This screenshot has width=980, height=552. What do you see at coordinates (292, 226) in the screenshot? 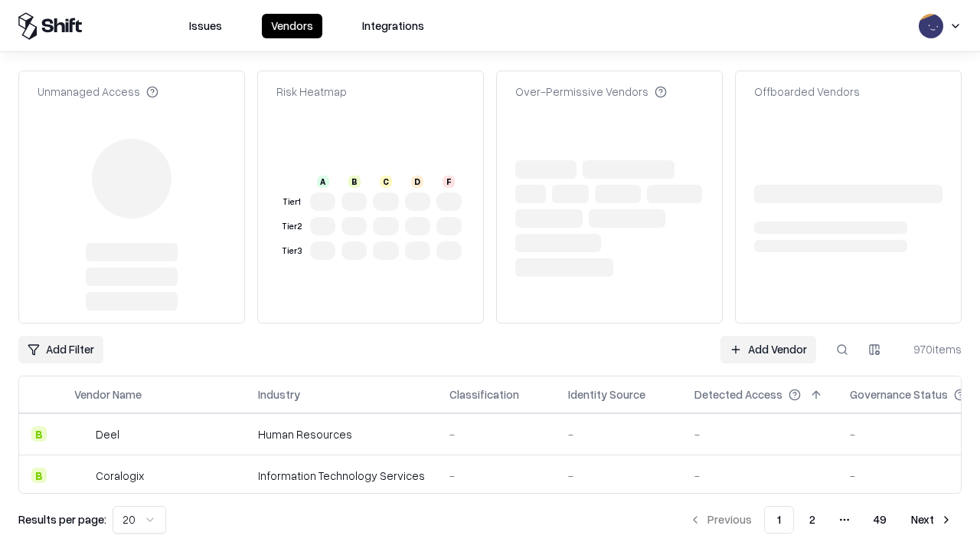
I see `div: Tier 2` at bounding box center [292, 226].